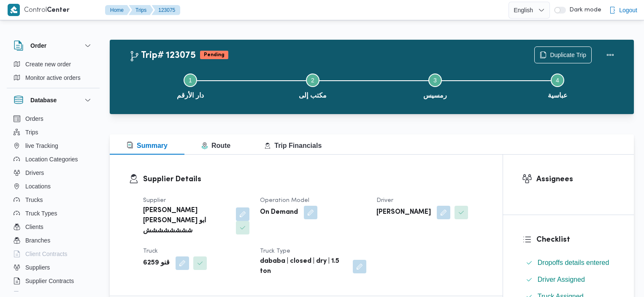 The image size is (644, 297). Describe the element at coordinates (32, 132) in the screenshot. I see `span: Trips` at that location.